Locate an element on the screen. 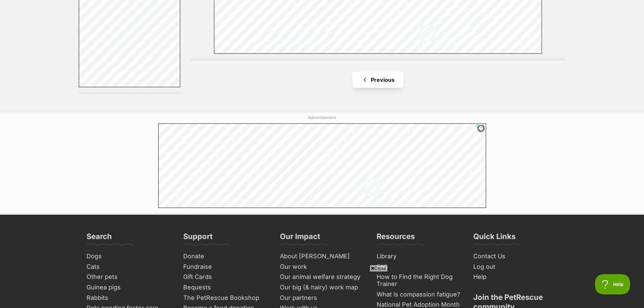  span: Close is located at coordinates (379, 268).